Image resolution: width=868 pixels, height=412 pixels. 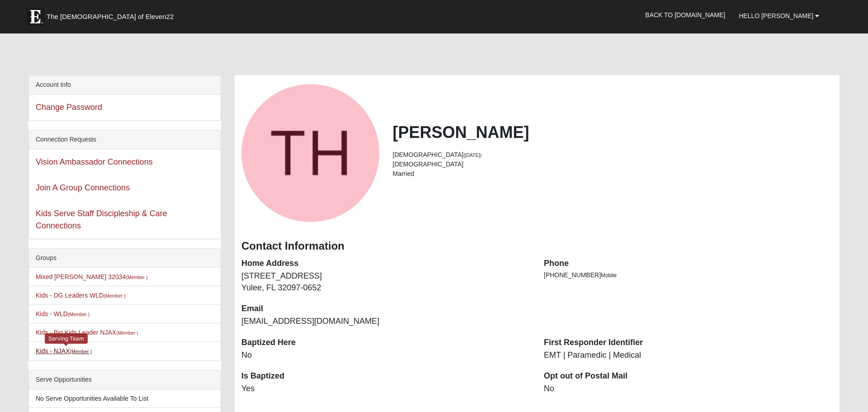 I want to click on li: Married, so click(x=613, y=174).